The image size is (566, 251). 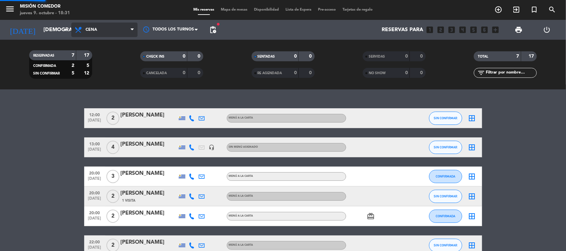 I want to click on i: power_settings_new, so click(x=547, y=30).